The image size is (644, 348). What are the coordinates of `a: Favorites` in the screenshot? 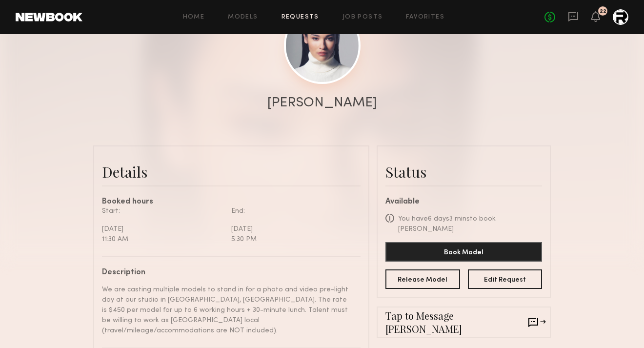 It's located at (425, 17).